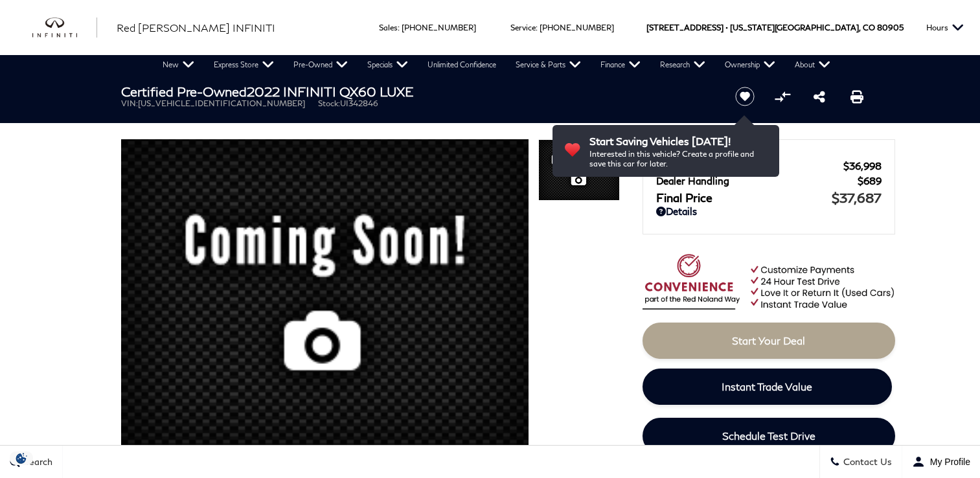 The width and height of the screenshot is (980, 478). I want to click on a: Express Store, so click(243, 65).